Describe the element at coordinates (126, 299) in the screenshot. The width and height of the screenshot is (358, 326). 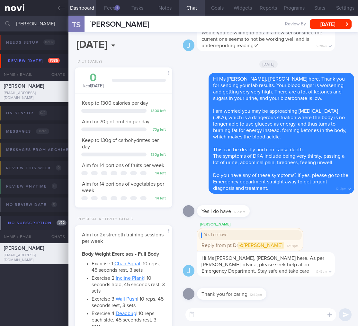
I see `a: Wall Push` at that location.